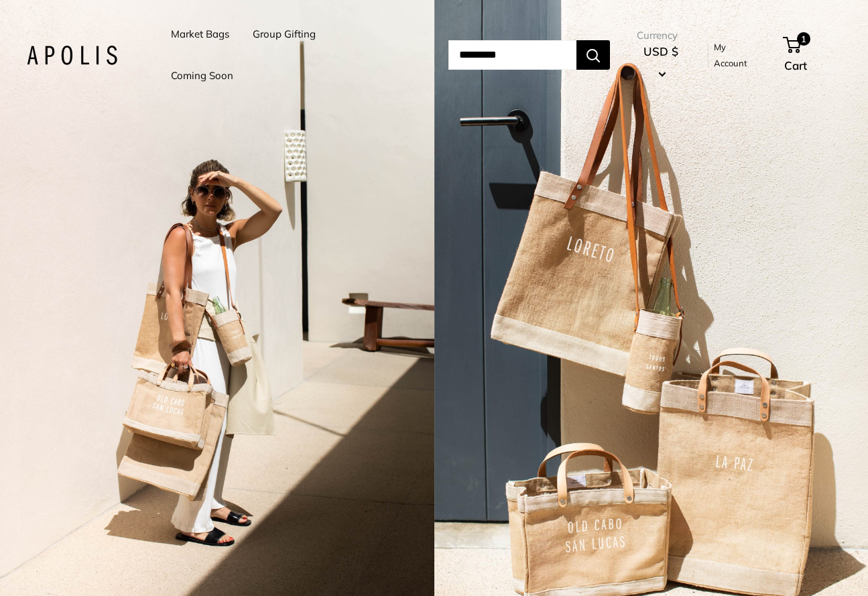  I want to click on button: USD $, so click(661, 62).